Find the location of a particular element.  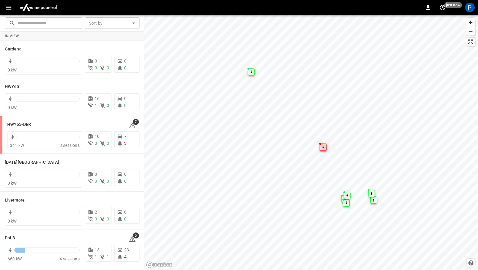

h6: Gardena is located at coordinates (13, 49).